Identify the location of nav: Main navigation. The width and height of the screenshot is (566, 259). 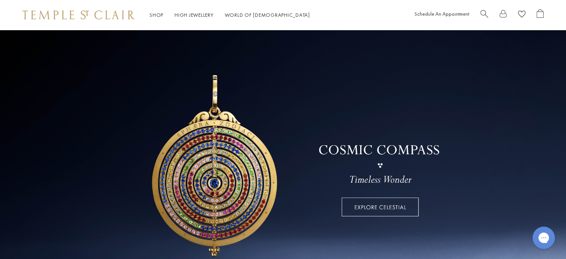
(230, 15).